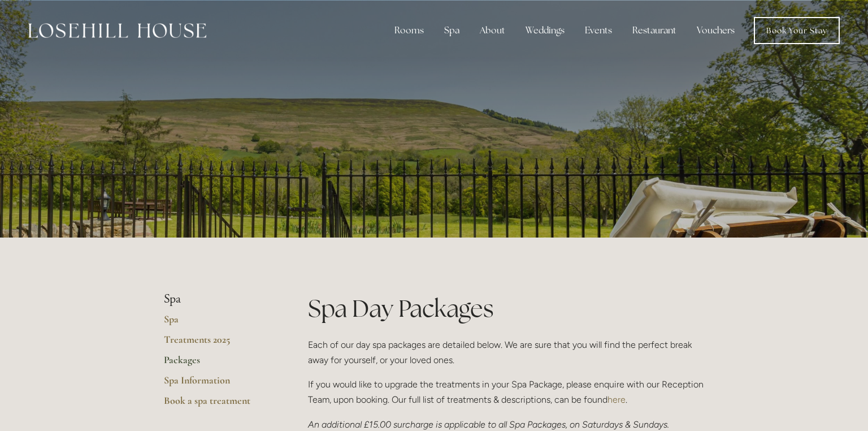 This screenshot has width=868, height=431. What do you see at coordinates (506, 392) in the screenshot?
I see `p: If you would like to upgrade the treatments in your Spa Package, please enquire with our Receptio...` at bounding box center [506, 392].